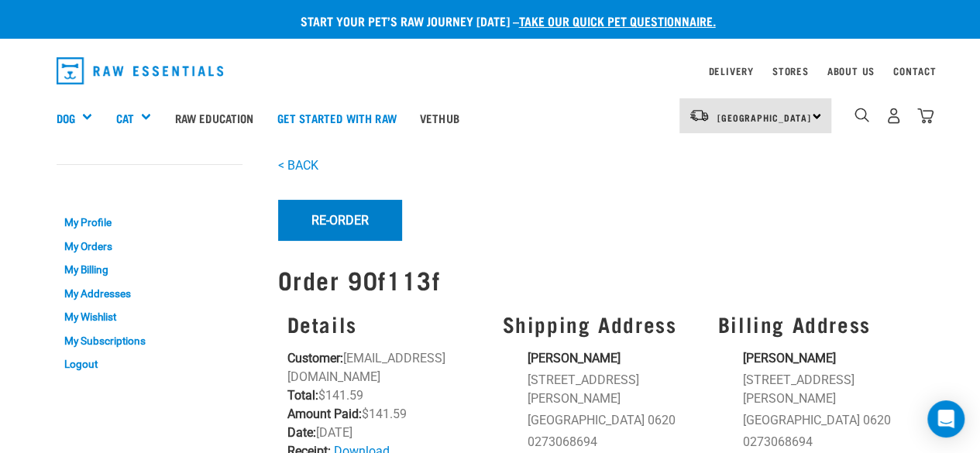  What do you see at coordinates (699, 116) in the screenshot?
I see `img: van-moving.png` at bounding box center [699, 116].